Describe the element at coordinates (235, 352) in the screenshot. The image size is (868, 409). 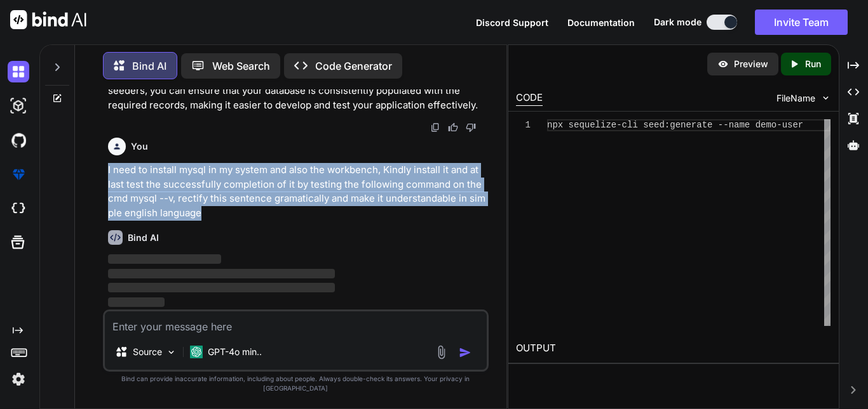
I see `p: GPT-4o min..` at that location.